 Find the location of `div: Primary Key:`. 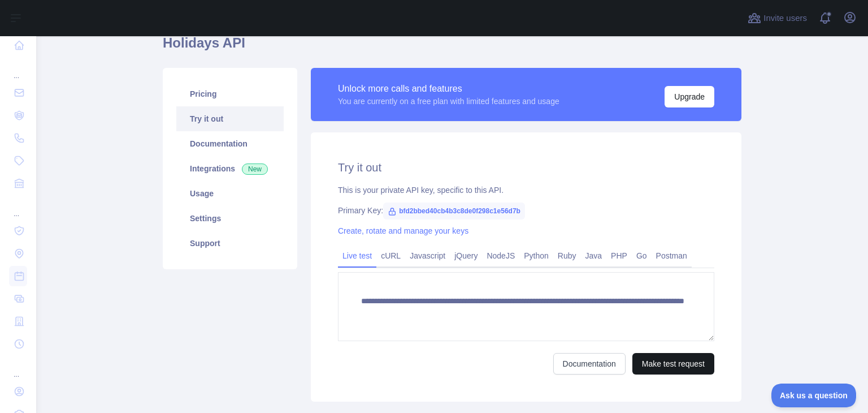

div: Primary Key: is located at coordinates (527, 211).